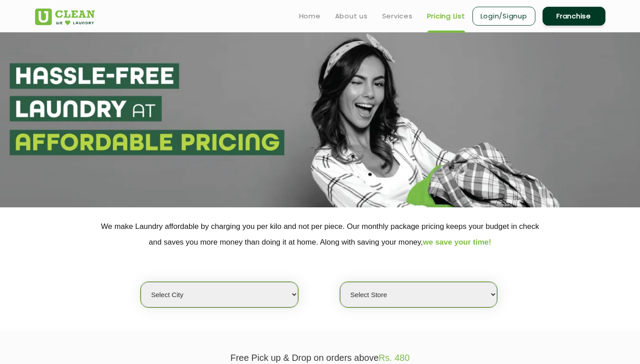  I want to click on span: Rs. 480, so click(394, 358).